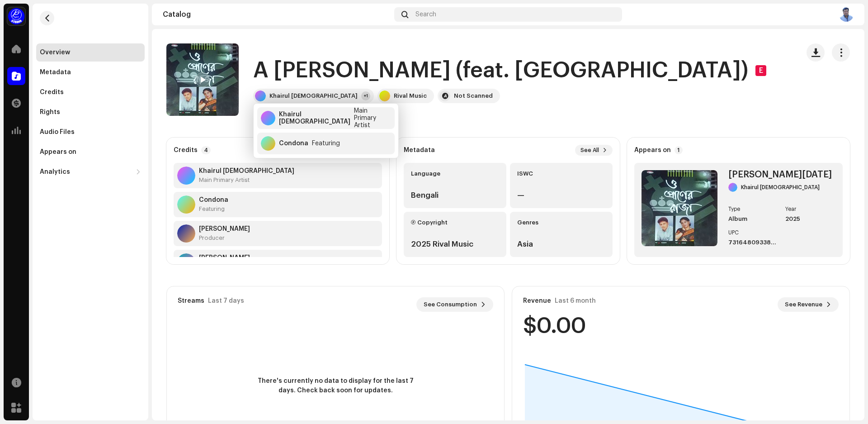  Describe the element at coordinates (455, 174) in the screenshot. I see `div: Language` at that location.